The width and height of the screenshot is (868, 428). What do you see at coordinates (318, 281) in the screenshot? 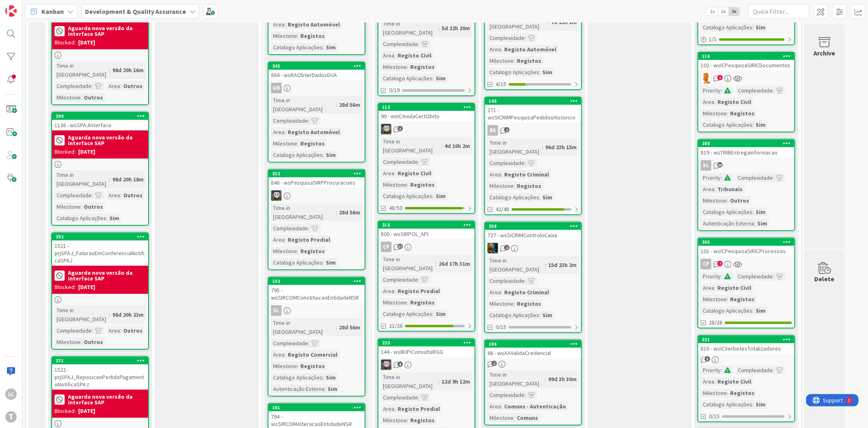
I see `div: 102` at bounding box center [318, 281].